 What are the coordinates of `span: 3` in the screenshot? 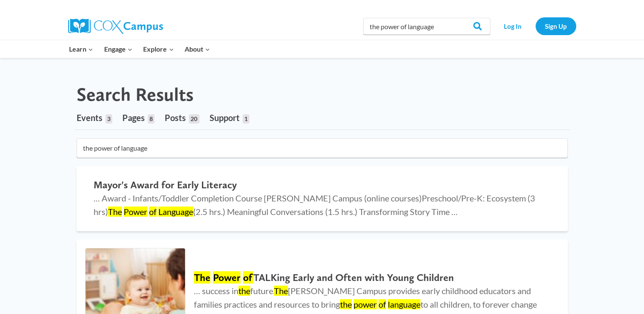 It's located at (108, 118).